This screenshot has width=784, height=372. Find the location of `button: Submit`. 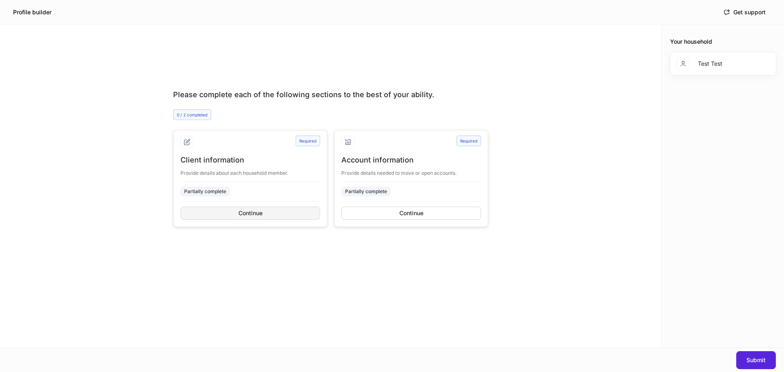

button: Submit is located at coordinates (755, 360).